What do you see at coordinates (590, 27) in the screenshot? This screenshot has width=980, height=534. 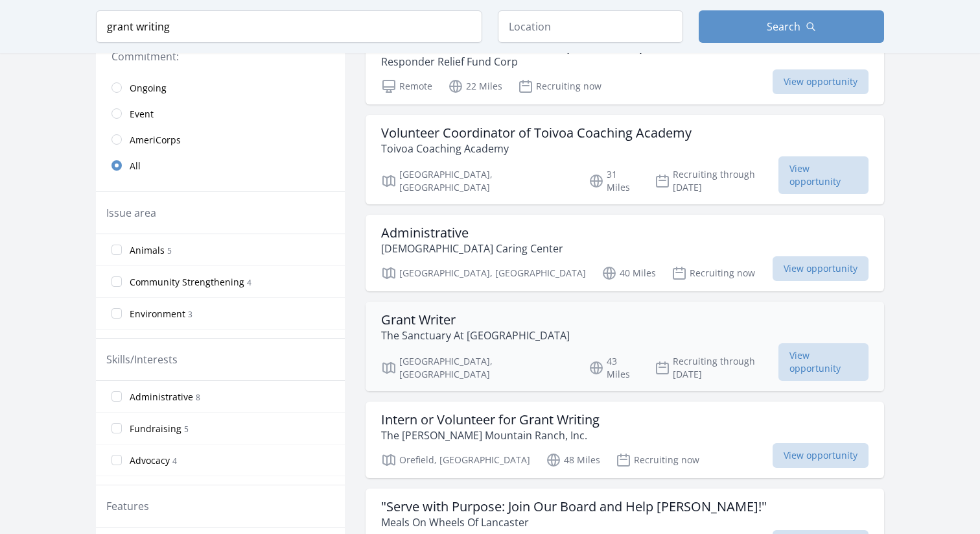 I see `input: Location` at bounding box center [590, 27].